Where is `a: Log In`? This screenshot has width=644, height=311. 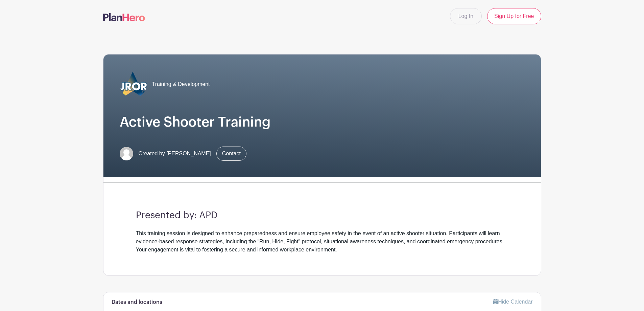 a: Log In is located at coordinates (466, 16).